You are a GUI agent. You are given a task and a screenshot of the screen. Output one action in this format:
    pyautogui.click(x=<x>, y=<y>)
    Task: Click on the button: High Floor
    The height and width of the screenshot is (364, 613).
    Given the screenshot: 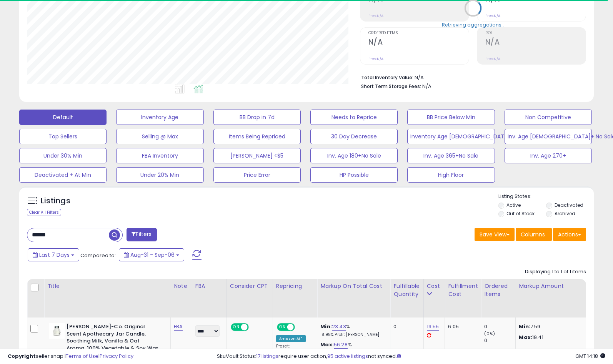 What is the action you would take?
    pyautogui.click(x=451, y=175)
    